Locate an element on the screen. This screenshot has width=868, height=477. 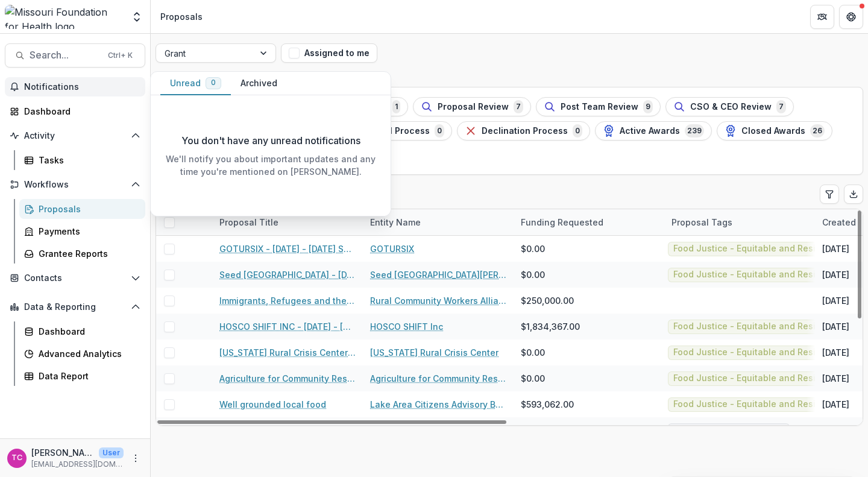
button: Open Contacts is located at coordinates (75, 278).